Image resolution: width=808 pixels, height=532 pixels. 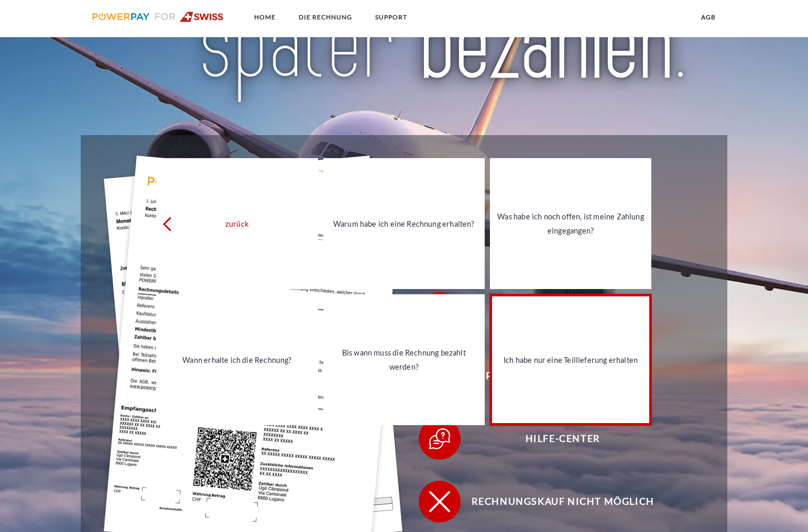 What do you see at coordinates (326, 17) in the screenshot?
I see `a: DIE RECHNUNG` at bounding box center [326, 17].